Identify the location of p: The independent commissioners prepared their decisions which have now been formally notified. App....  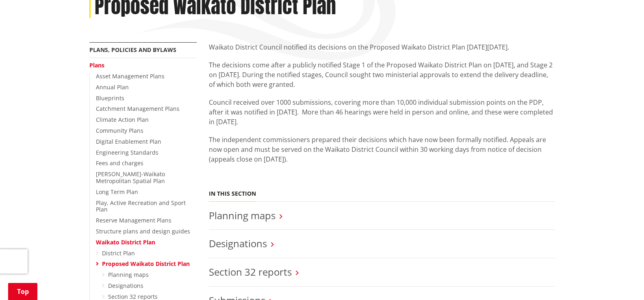
(382, 150).